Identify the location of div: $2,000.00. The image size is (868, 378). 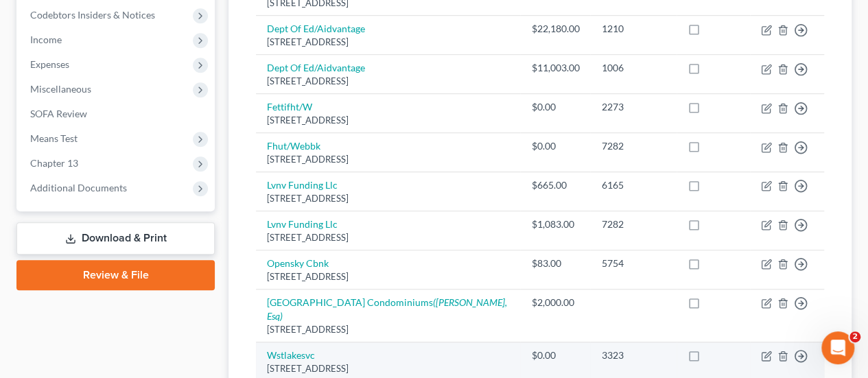
(555, 303).